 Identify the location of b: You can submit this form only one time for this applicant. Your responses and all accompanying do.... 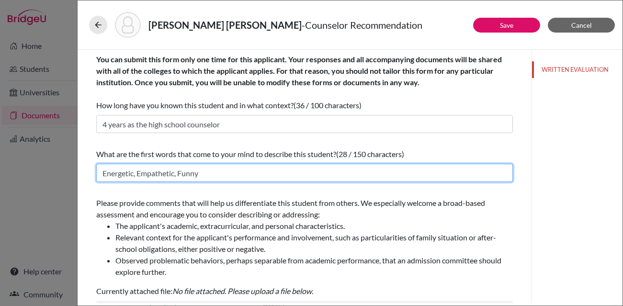
(299, 70).